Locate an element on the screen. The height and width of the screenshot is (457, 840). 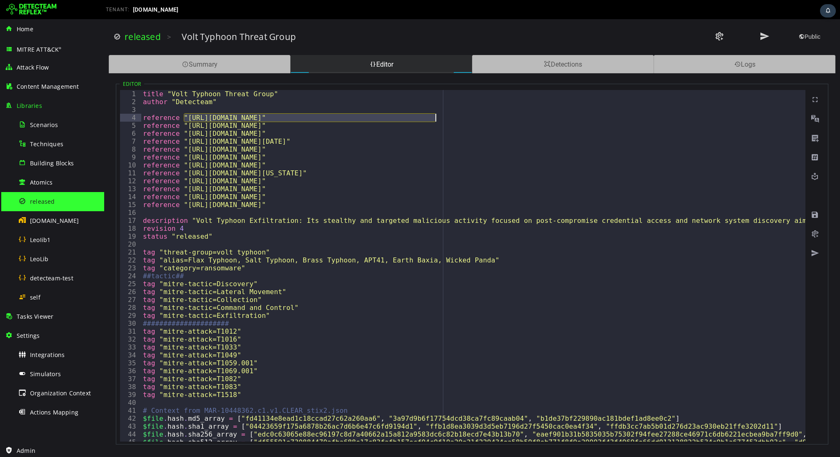
span: Admin is located at coordinates (26, 450).